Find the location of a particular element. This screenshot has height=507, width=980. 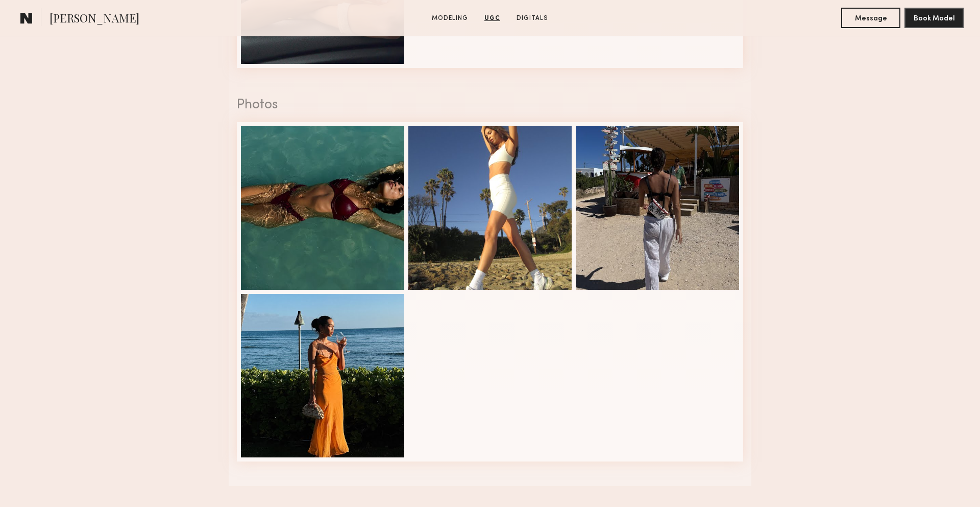

a: Book Model is located at coordinates (934, 17).